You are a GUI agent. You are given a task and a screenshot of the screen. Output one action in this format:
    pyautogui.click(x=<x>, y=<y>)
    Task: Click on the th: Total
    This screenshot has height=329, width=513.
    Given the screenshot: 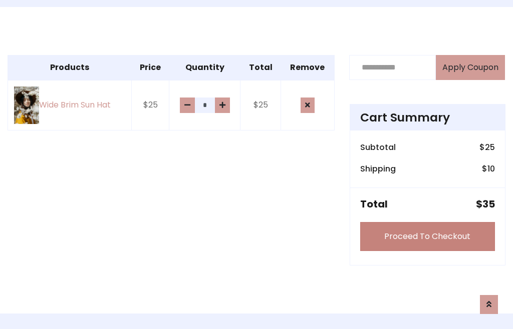 What is the action you would take?
    pyautogui.click(x=260, y=68)
    